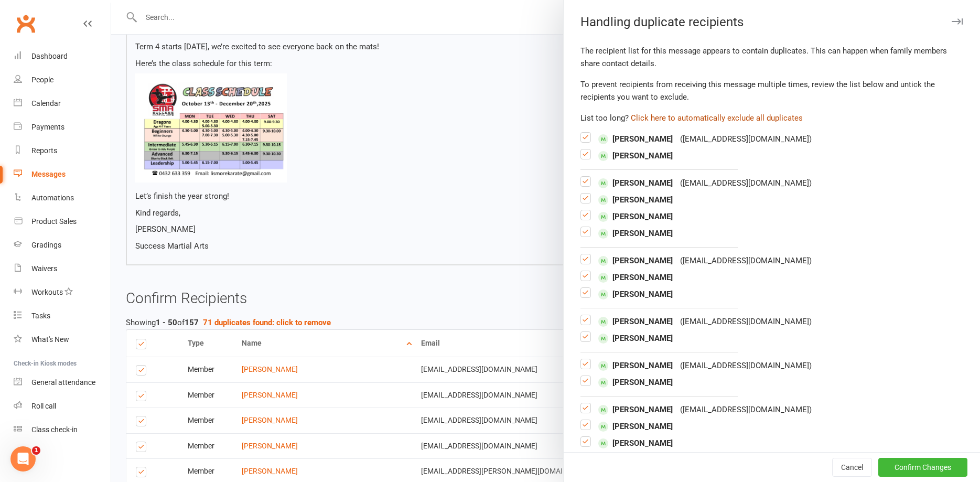  Describe the element at coordinates (62, 56) in the screenshot. I see `a: Dashboard` at that location.